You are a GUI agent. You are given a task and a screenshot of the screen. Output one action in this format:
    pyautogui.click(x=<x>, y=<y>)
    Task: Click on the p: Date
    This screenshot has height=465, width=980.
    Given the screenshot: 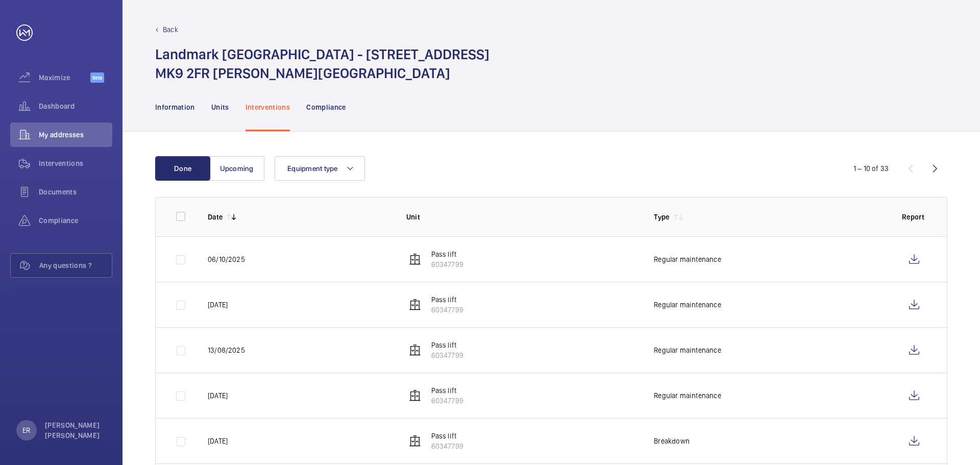 What is the action you would take?
    pyautogui.click(x=215, y=217)
    